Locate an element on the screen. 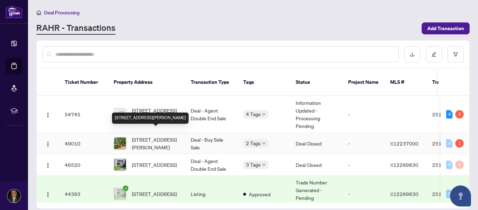 This screenshot has height=210, width=478. th: Tags is located at coordinates (264, 82).